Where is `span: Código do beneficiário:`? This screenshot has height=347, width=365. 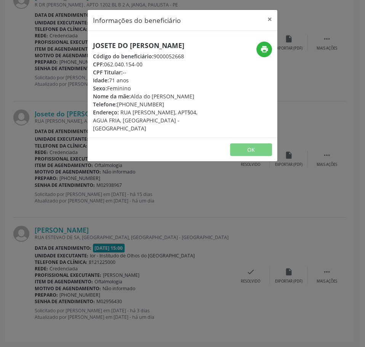
span: Código do beneficiário: is located at coordinates (123, 56).